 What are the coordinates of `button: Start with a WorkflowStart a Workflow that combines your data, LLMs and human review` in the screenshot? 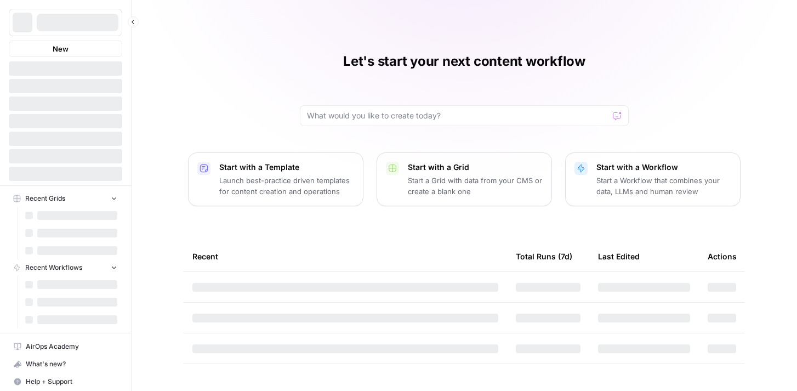 It's located at (653, 179).